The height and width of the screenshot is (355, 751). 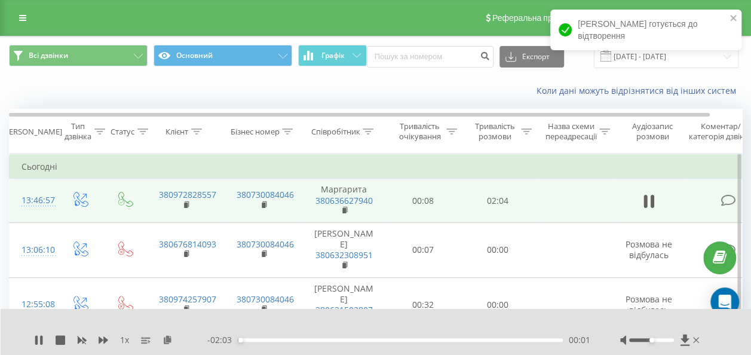 What do you see at coordinates (222, 340) in the screenshot?
I see `span: - 02:03` at bounding box center [222, 340].